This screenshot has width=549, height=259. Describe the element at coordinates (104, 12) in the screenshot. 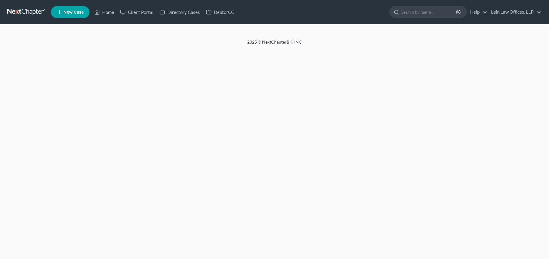

I see `a: Home` at that location.